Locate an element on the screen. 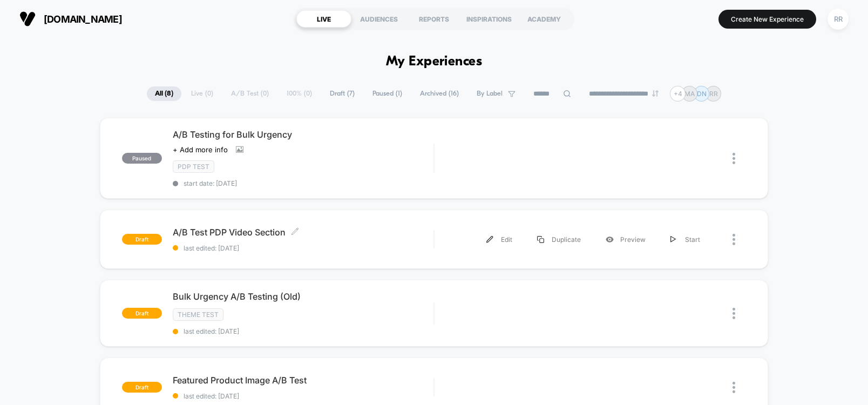  div: + 4 is located at coordinates (677, 94).